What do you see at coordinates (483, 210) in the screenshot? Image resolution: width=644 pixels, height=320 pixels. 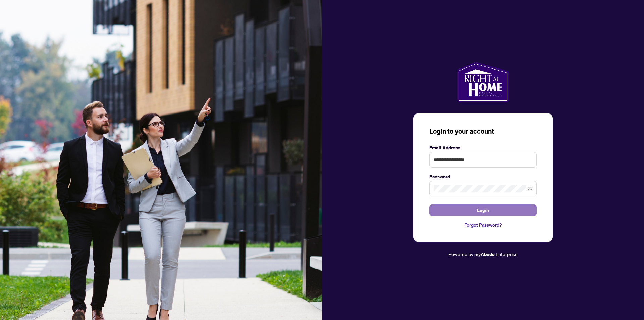 I see `span: Login` at bounding box center [483, 210].